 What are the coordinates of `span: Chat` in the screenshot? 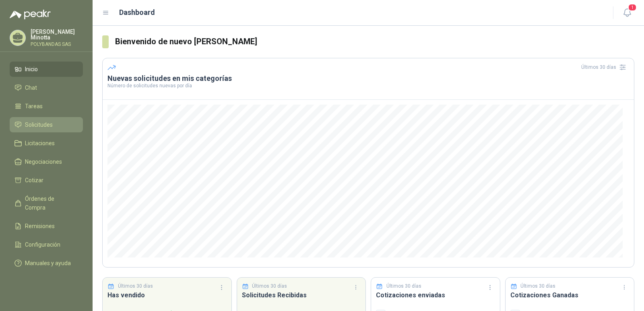 It's located at (31, 88).